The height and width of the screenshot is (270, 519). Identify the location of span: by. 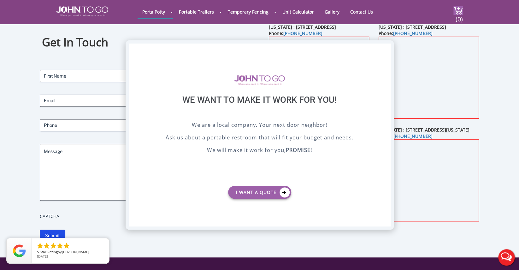
(70, 253).